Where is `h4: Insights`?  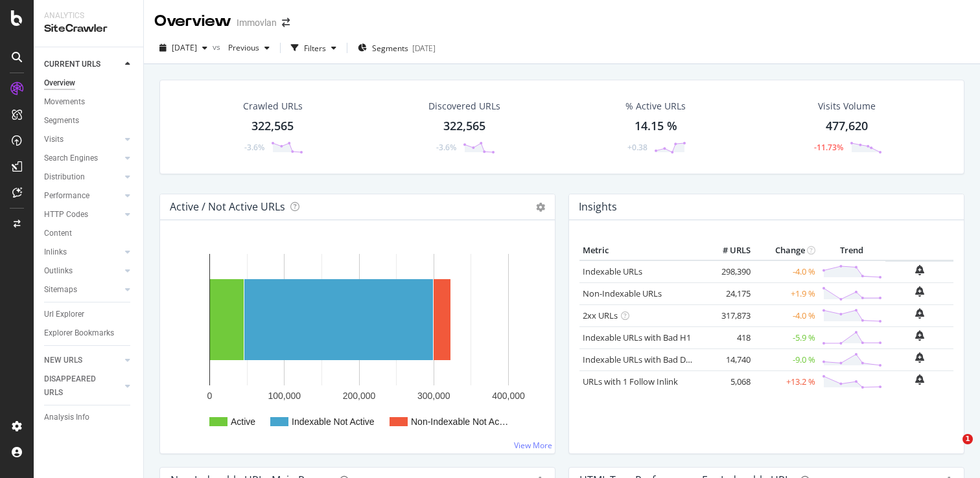 h4: Insights is located at coordinates (597, 206).